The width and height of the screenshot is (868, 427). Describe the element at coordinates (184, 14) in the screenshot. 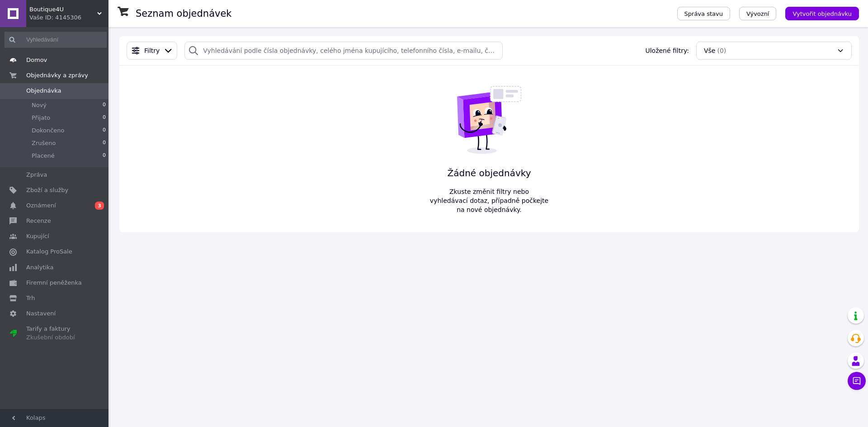

I see `font: Seznam objednávek` at that location.